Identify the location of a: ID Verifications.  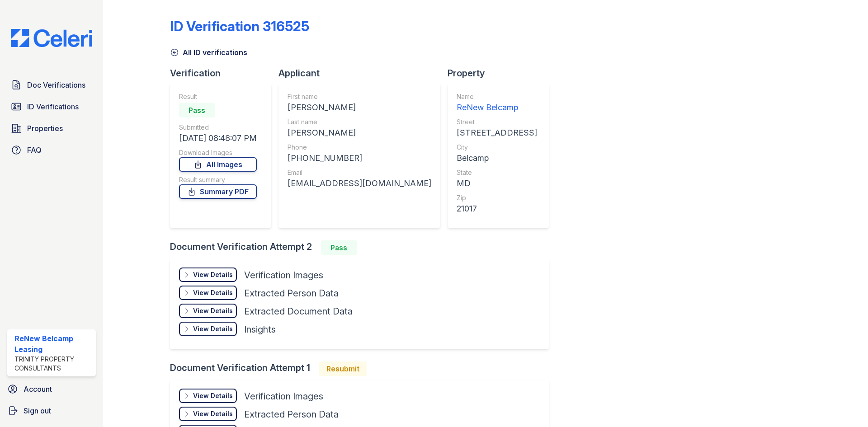
(51, 107).